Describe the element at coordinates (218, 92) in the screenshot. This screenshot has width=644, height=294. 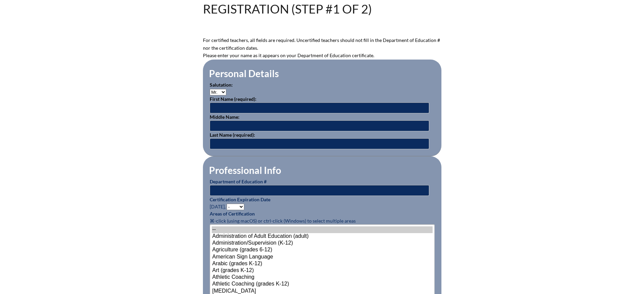
I see `select: persons_salutation` at that location.